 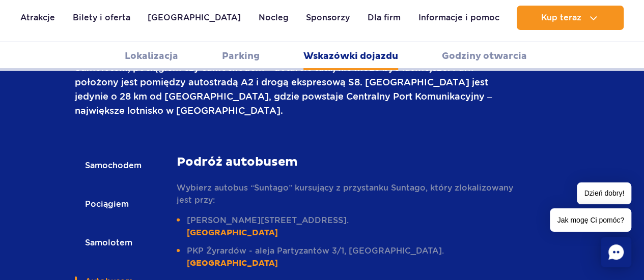 I want to click on a: Sponsorzy, so click(x=328, y=18).